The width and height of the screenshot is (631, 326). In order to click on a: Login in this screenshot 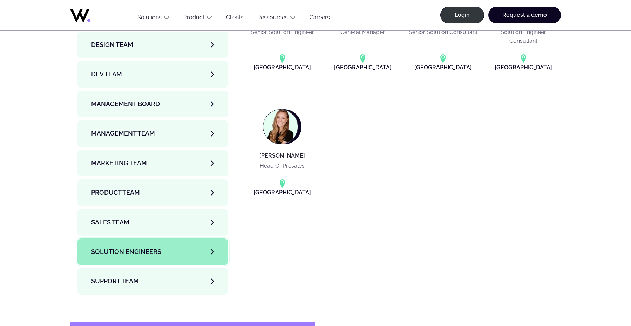, I will do `click(462, 15)`.